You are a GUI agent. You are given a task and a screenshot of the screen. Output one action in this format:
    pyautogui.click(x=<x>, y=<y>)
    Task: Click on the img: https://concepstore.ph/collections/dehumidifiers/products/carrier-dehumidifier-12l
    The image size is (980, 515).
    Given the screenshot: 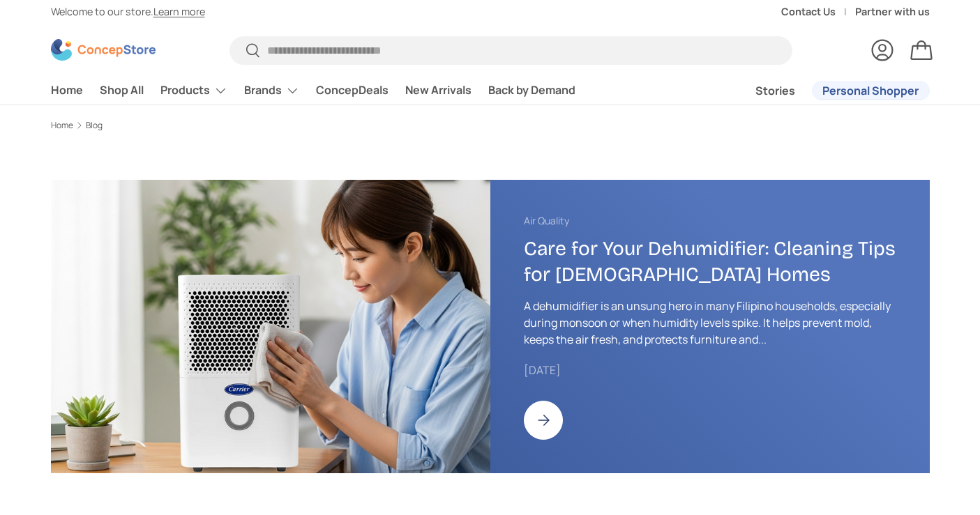 What is the action you would take?
    pyautogui.click(x=271, y=326)
    